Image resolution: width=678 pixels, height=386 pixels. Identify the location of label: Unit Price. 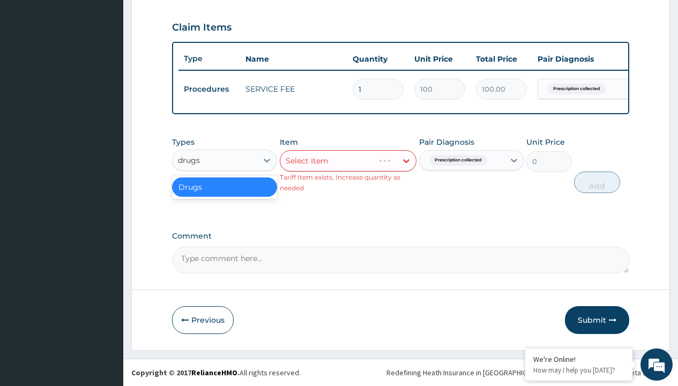
(546, 142).